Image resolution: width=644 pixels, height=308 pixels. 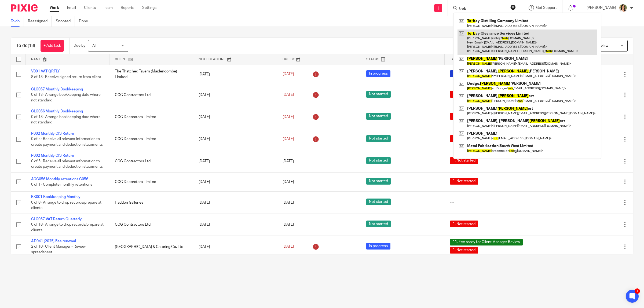 I want to click on span: Get Support, so click(x=547, y=8).